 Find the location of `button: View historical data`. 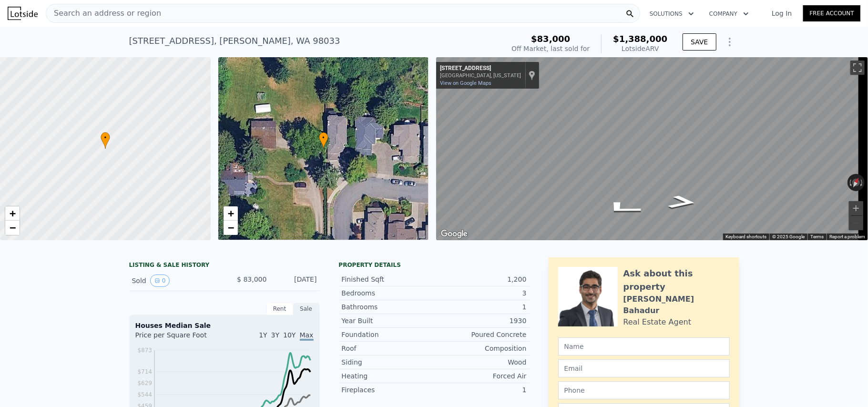

button: View historical data is located at coordinates (160, 281).